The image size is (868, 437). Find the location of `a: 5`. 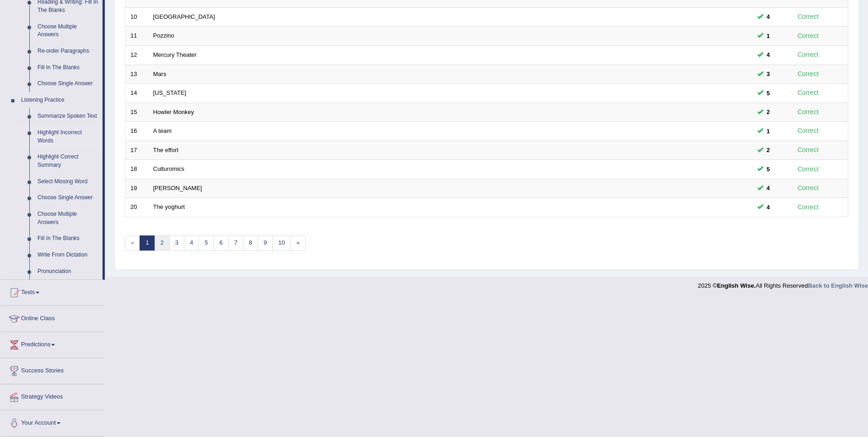

a: 5 is located at coordinates (206, 242).